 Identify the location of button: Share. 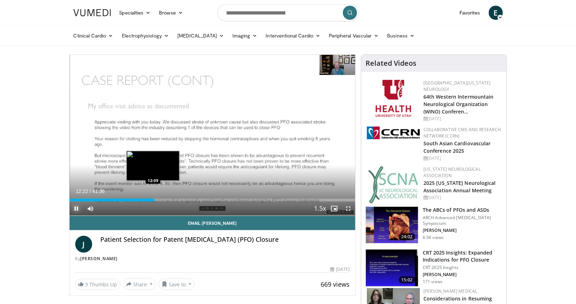
(139, 284).